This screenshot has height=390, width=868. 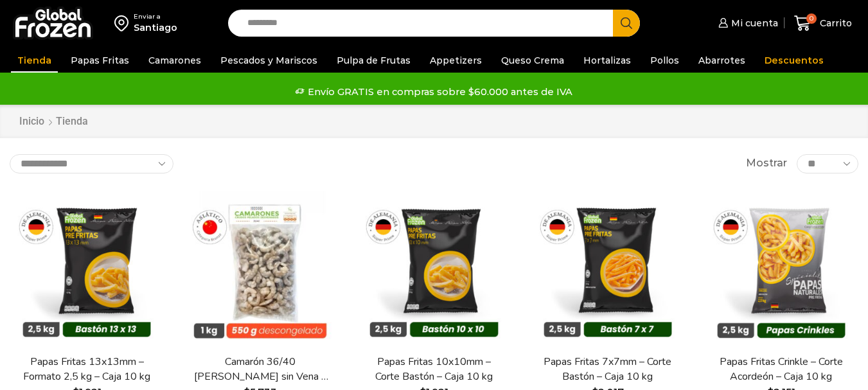 What do you see at coordinates (175, 60) in the screenshot?
I see `a: Camarones` at bounding box center [175, 60].